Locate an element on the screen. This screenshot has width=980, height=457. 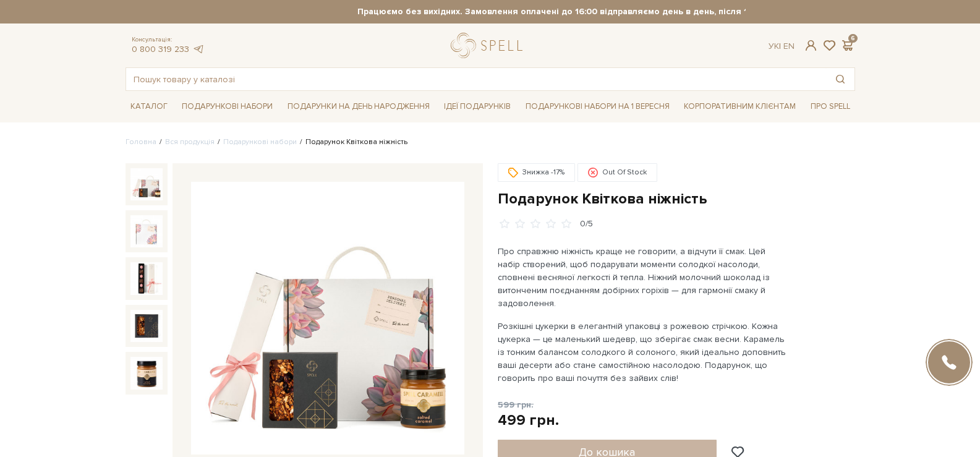
div: 0/5 is located at coordinates (585, 224).